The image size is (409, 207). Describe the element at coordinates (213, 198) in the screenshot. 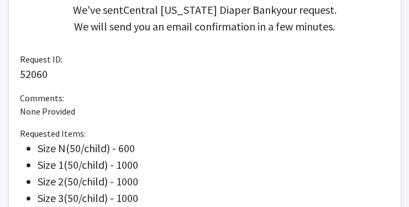

I see `li: Size 3(50/child) - 1000` at that location.